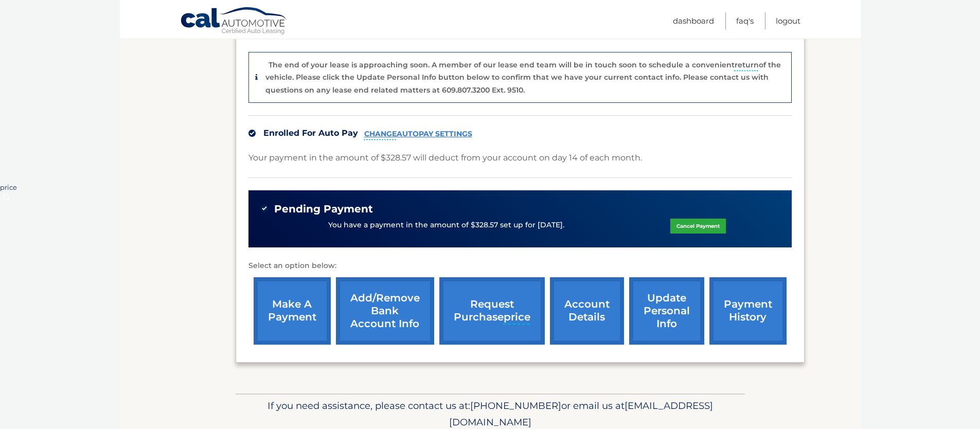 The image size is (980, 429). I want to click on a: make a payment, so click(292, 311).